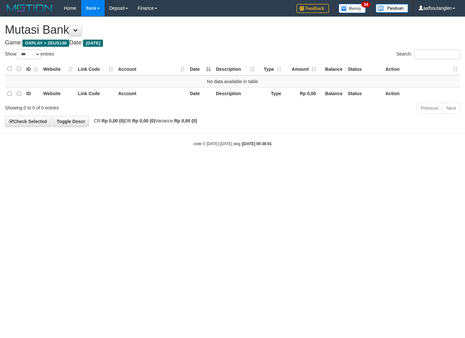 This screenshot has height=338, width=465. What do you see at coordinates (46, 43) in the screenshot?
I see `span: OXPLAY > ZEUS138` at bounding box center [46, 43].